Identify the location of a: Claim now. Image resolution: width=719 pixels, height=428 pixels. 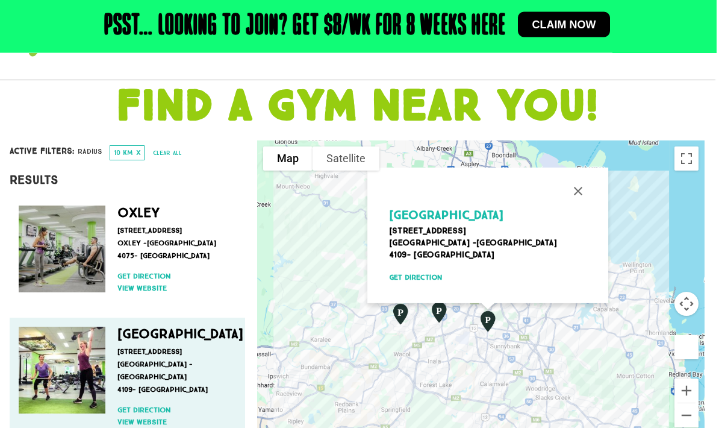
(567, 25).